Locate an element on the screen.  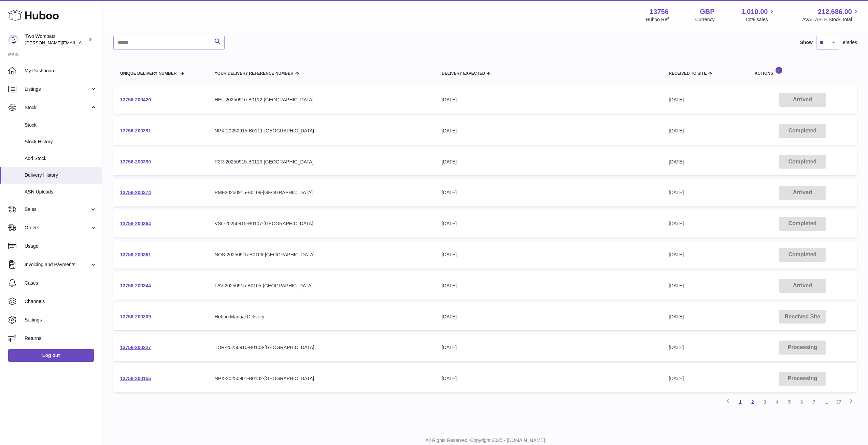
a: 13756-200361 is located at coordinates (136, 255).